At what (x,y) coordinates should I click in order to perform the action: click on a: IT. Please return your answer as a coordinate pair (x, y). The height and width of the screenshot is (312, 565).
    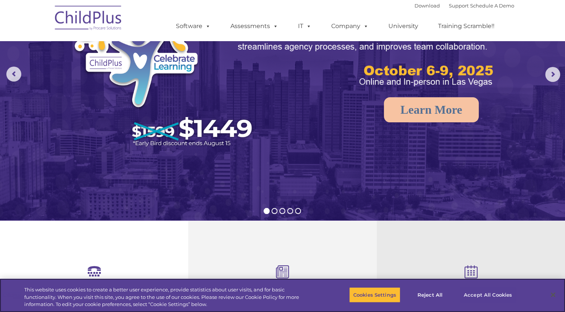
    Looking at the image, I should click on (305, 26).